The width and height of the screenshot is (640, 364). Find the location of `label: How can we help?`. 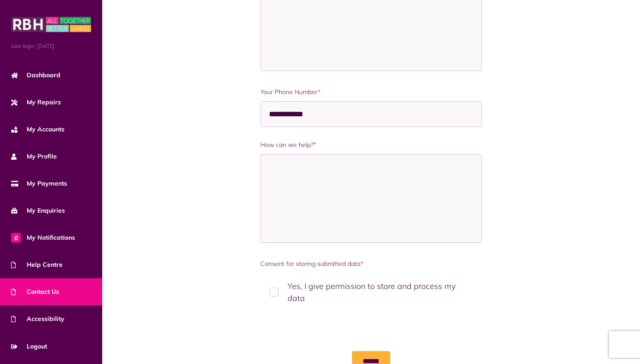

label: How can we help? is located at coordinates (371, 145).